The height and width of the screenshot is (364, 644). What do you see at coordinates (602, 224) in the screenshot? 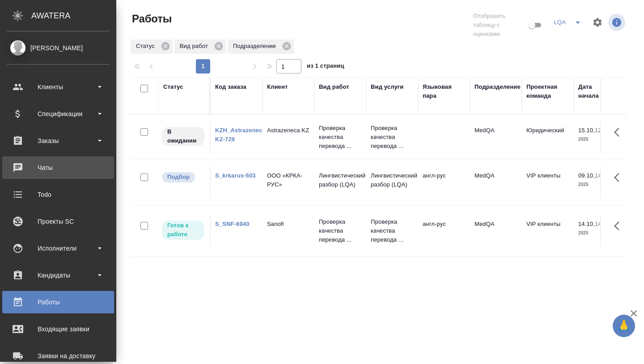
I see `p: 14:00` at bounding box center [602, 224].